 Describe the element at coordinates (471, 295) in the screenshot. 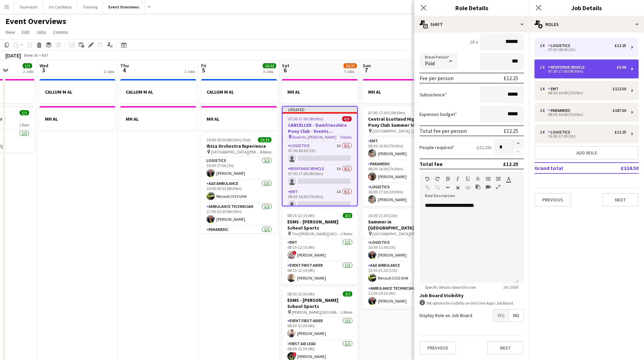

I see `h3: Job Board Visibility` at that location.